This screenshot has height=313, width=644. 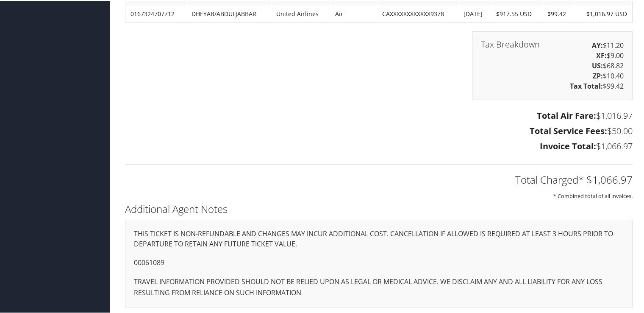 I want to click on td: DHEYAB/ABDULJABBAR, so click(x=229, y=13).